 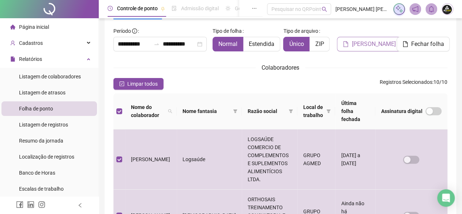 What do you see at coordinates (41, 189) in the screenshot?
I see `span: Escalas de trabalho` at bounding box center [41, 189].